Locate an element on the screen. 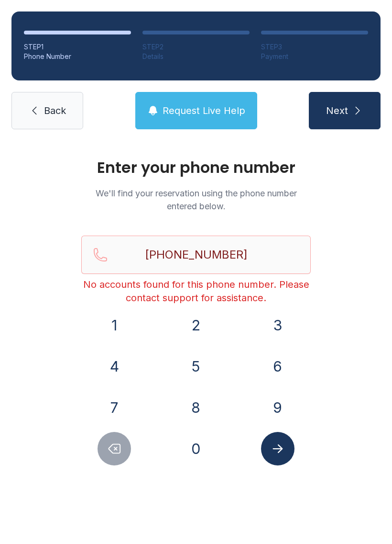 This screenshot has height=544, width=392. div: STEP 2 is located at coordinates (196, 47).